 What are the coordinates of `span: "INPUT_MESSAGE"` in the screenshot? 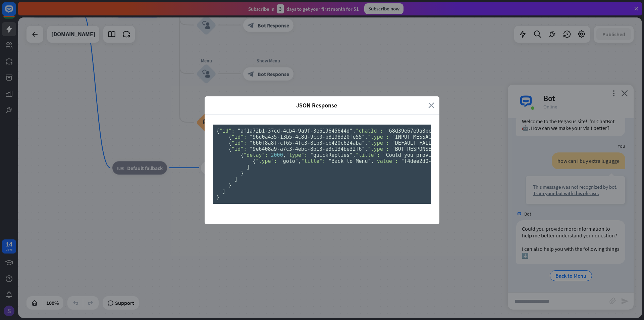 It's located at (415, 137).